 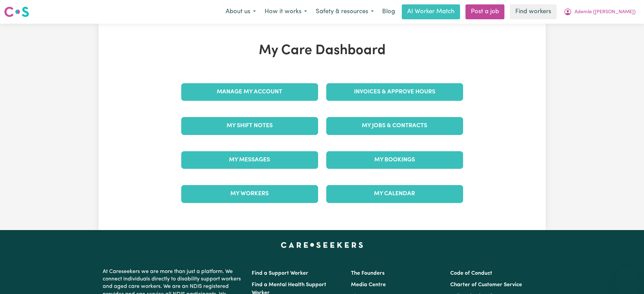 What do you see at coordinates (389, 12) in the screenshot?
I see `a: Blog` at bounding box center [389, 12].